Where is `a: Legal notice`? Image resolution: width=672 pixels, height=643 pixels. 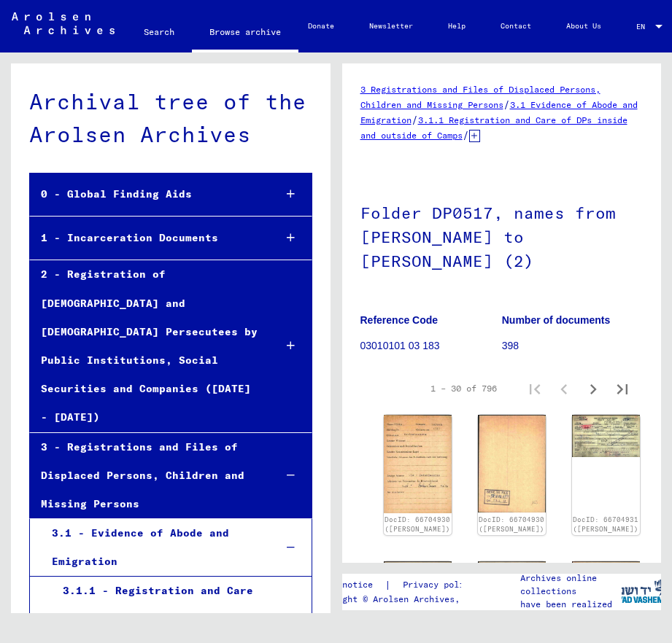 a: Legal notice is located at coordinates (348, 585).